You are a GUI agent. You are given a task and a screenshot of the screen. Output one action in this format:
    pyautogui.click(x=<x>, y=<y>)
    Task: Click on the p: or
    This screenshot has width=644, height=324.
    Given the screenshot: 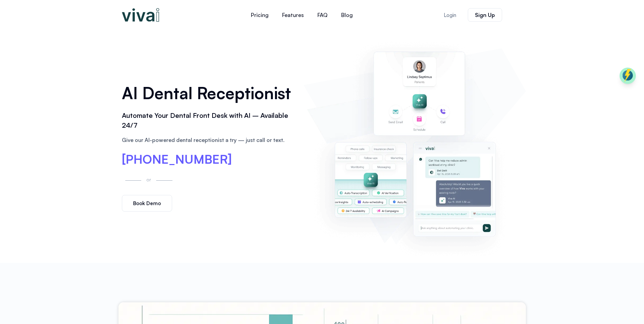 What is the action you would take?
    pyautogui.click(x=148, y=180)
    